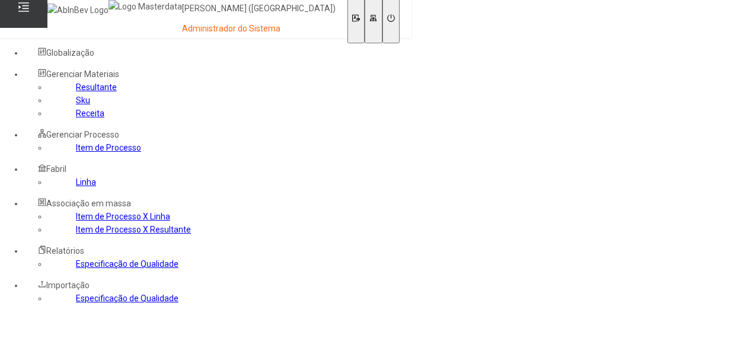 The width and height of the screenshot is (750, 357). What do you see at coordinates (65, 251) in the screenshot?
I see `span: Relatórios` at bounding box center [65, 251].